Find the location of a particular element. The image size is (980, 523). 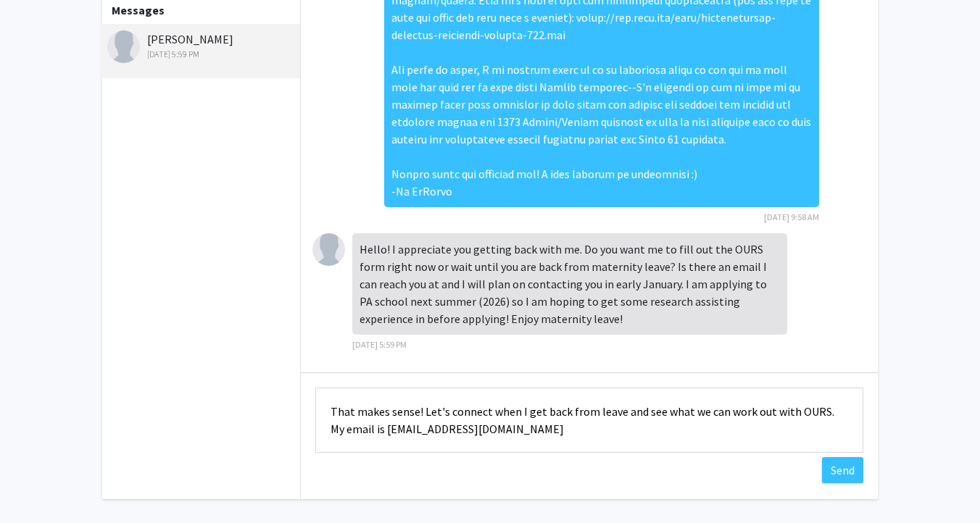

textarea: Message is located at coordinates (589, 420).